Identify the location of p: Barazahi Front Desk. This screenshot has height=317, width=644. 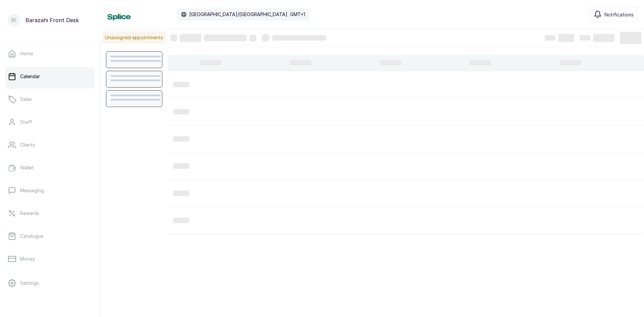
(52, 20).